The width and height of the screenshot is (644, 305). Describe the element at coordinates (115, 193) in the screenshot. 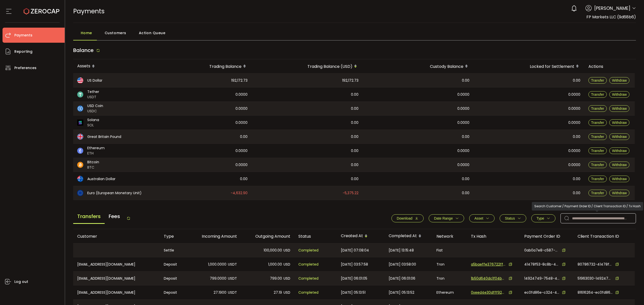

I see `span: Euro (European Monetary Unit)` at that location.